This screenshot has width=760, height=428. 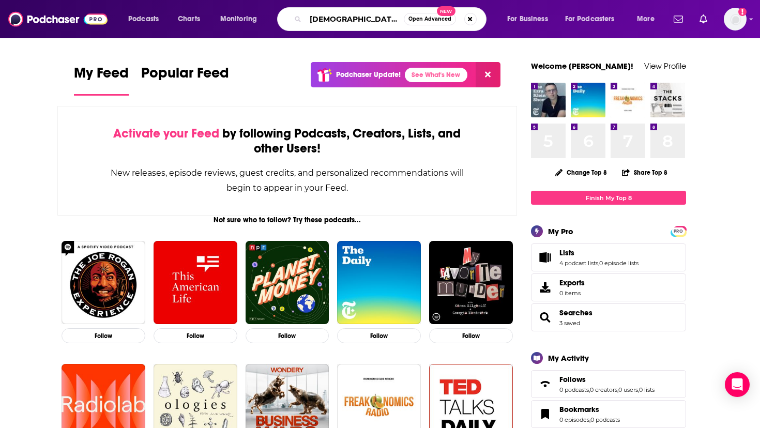 I want to click on a: The Joe Rogan Experience, so click(x=103, y=283).